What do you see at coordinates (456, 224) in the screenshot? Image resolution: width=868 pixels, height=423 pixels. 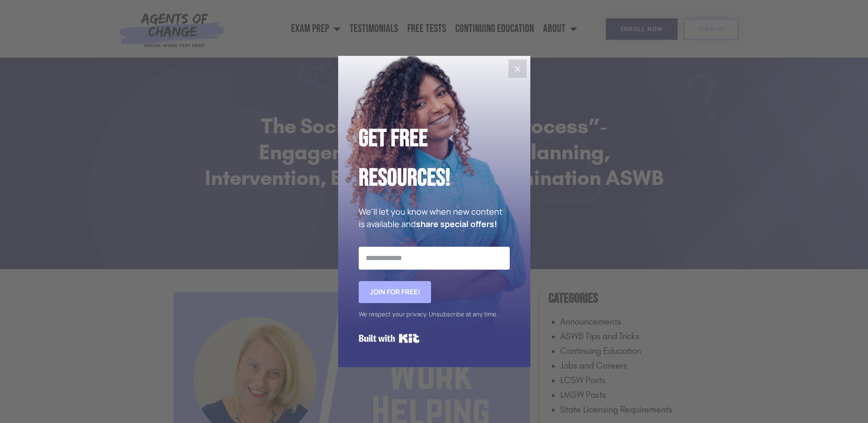 I see `strong: share special offers!` at bounding box center [456, 224].